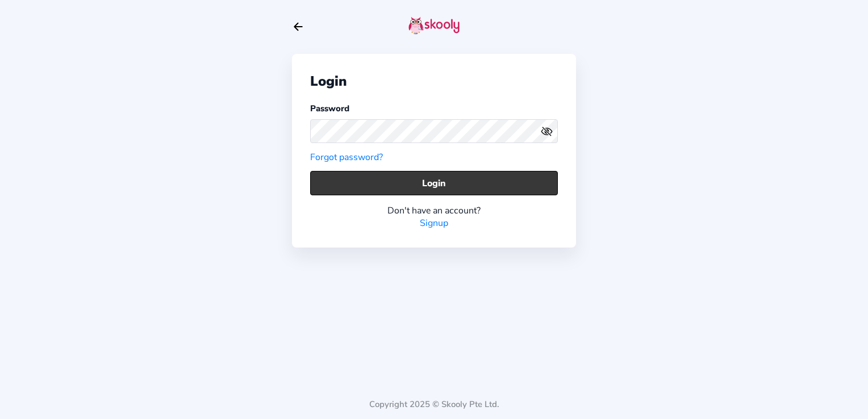 This screenshot has width=868, height=419. Describe the element at coordinates (434, 211) in the screenshot. I see `div: Don't have an account?` at that location.